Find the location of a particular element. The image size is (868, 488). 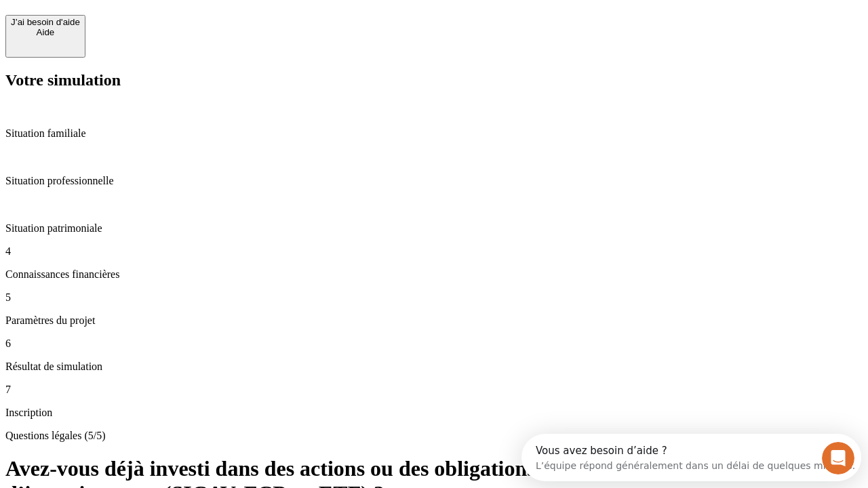

p: 6 is located at coordinates (434, 344).